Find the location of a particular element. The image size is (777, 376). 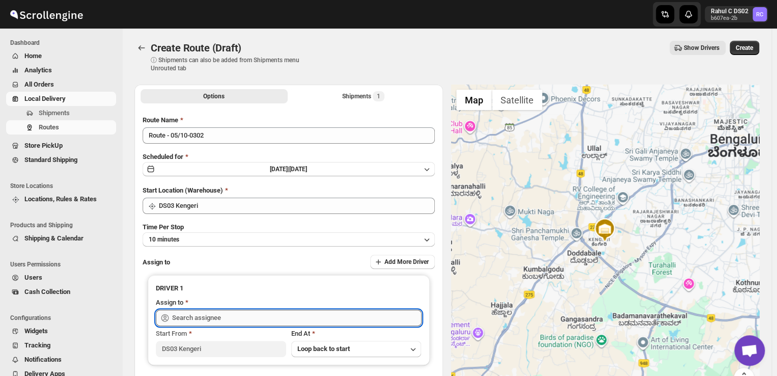

button: Users is located at coordinates (61, 278).